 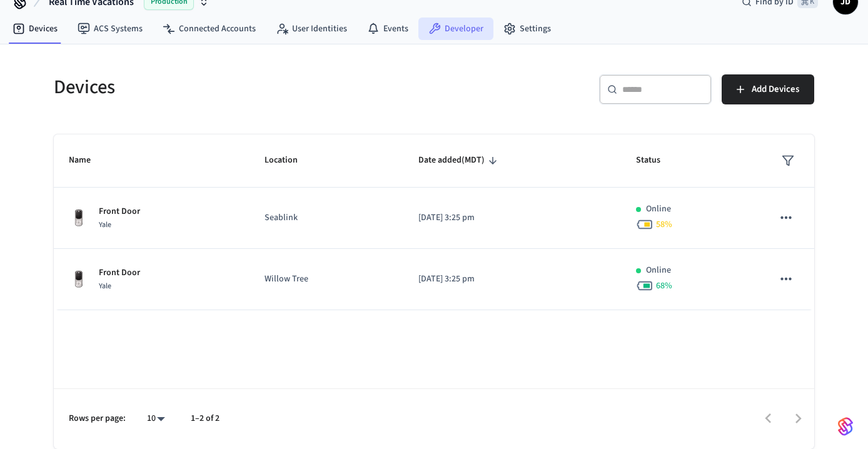 What do you see at coordinates (35, 28) in the screenshot?
I see `a: Devices` at bounding box center [35, 28].